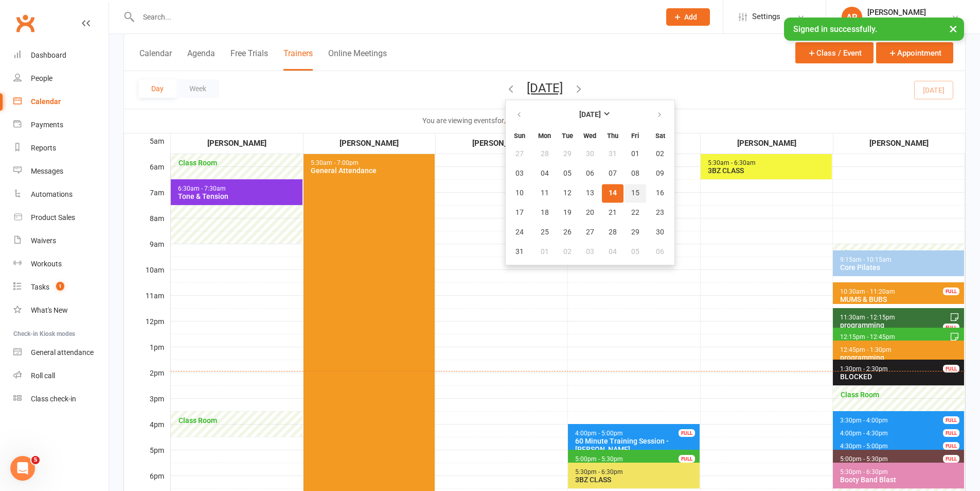 The height and width of the screenshot is (491, 980). What do you see at coordinates (866, 349) in the screenshot?
I see `span: 12:45pm - 1:30pm` at bounding box center [866, 349].